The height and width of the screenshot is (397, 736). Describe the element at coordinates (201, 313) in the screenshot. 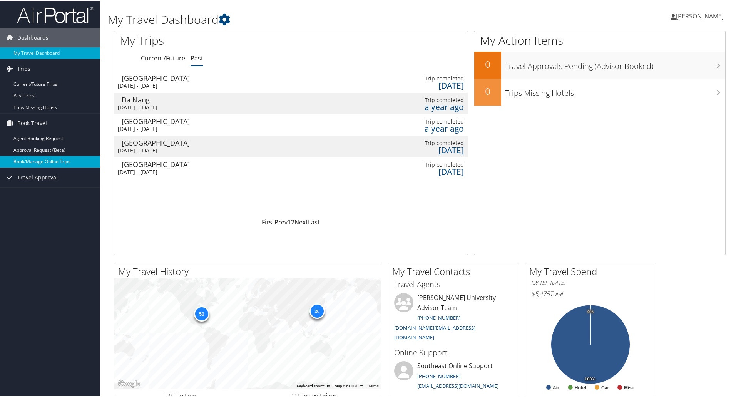

I see `div: 50` at that location.